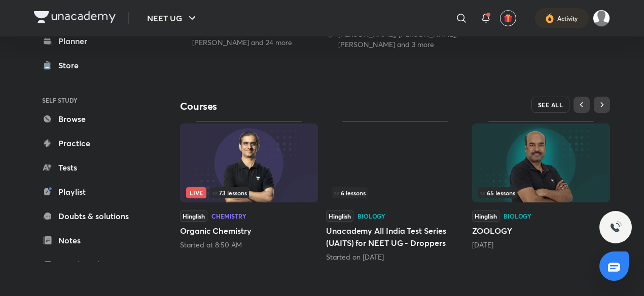  What do you see at coordinates (93, 100) in the screenshot?
I see `h6: SELF STUDY` at bounding box center [93, 100].